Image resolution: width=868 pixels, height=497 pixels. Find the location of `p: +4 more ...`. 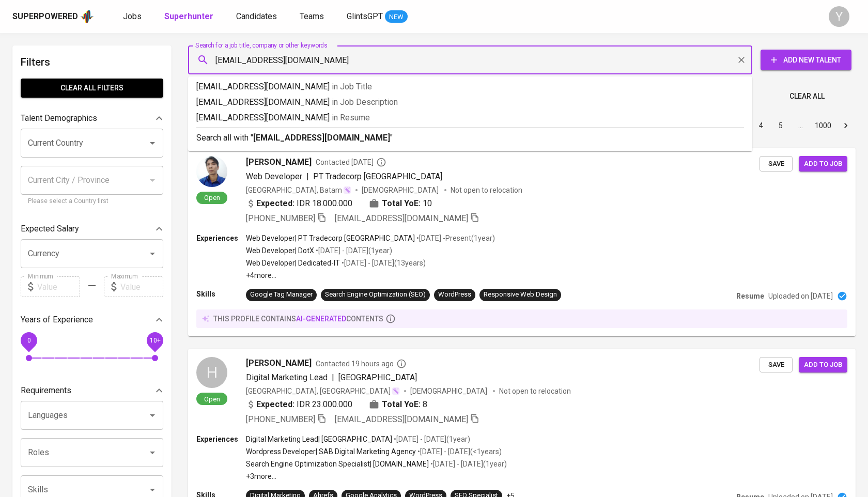

p: +4 more ... is located at coordinates (370, 275).